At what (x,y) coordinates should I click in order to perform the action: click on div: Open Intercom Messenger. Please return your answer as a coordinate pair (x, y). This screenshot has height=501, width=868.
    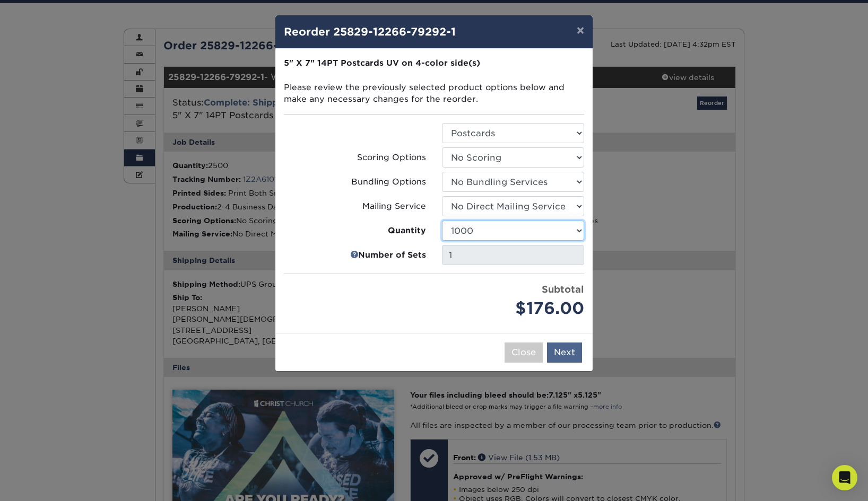
    Looking at the image, I should click on (845, 478).